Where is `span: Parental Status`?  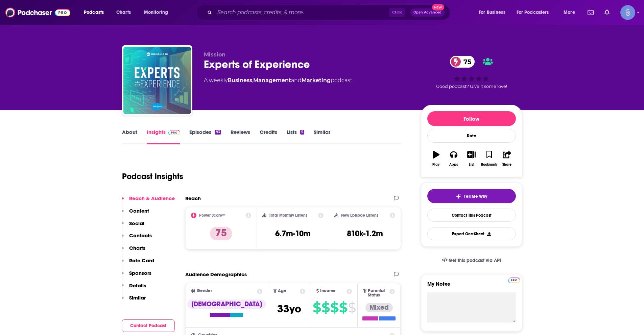 span: Parental Status is located at coordinates (378, 293).